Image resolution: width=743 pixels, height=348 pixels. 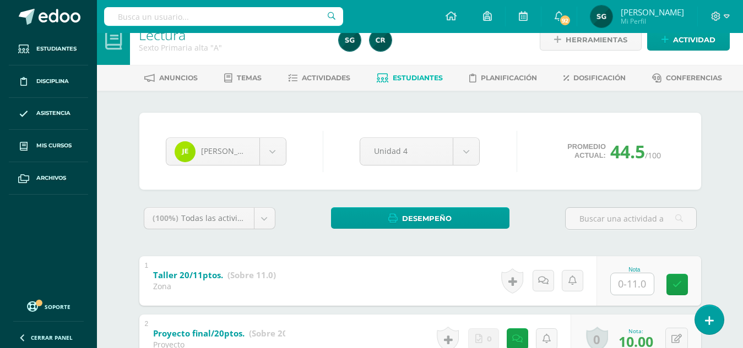 I want to click on div: Nota, so click(x=634, y=270).